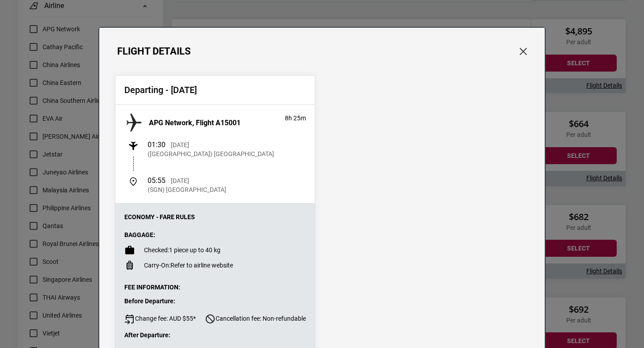 The width and height of the screenshot is (644, 348). I want to click on span: 01:30, so click(156, 144).